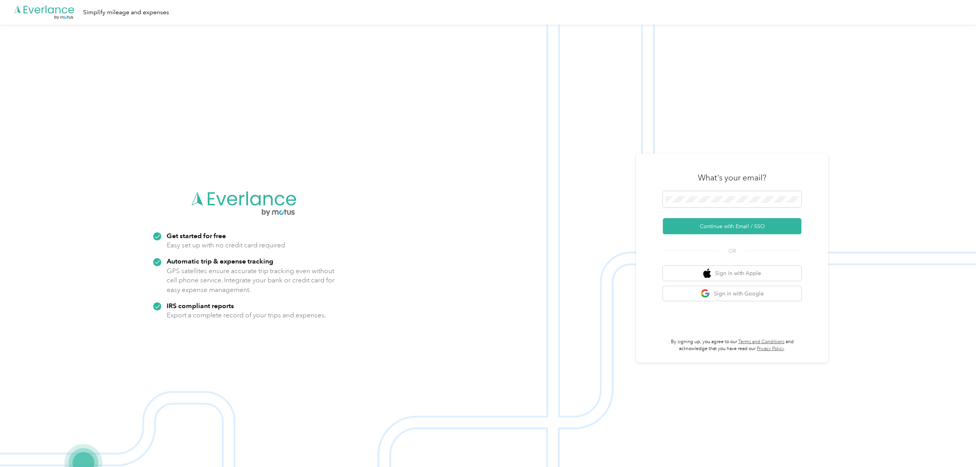 This screenshot has width=980, height=467. Describe the element at coordinates (732, 293) in the screenshot. I see `button: google logoSign in with Google` at that location.